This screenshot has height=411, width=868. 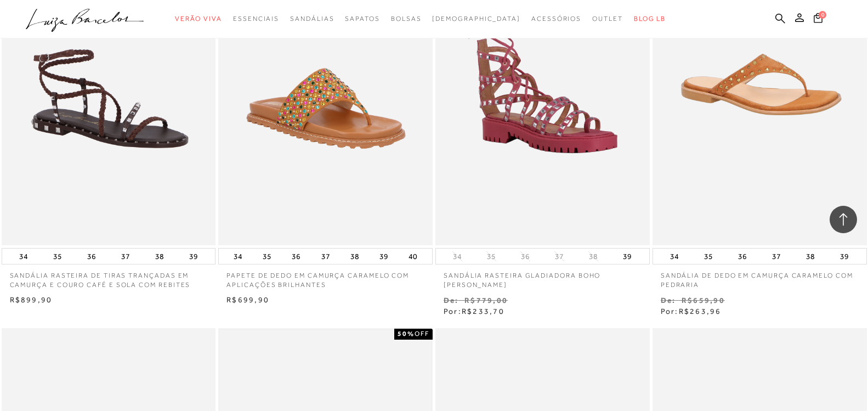 What do you see at coordinates (486, 301) in the screenshot?
I see `small: R$779,00` at bounding box center [486, 301].